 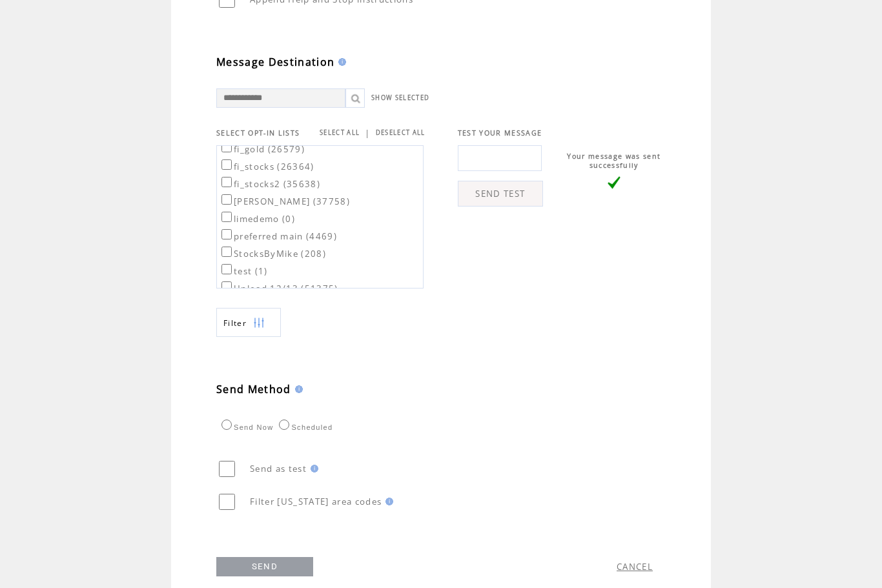 I want to click on input: preferred main (4469), so click(x=227, y=235).